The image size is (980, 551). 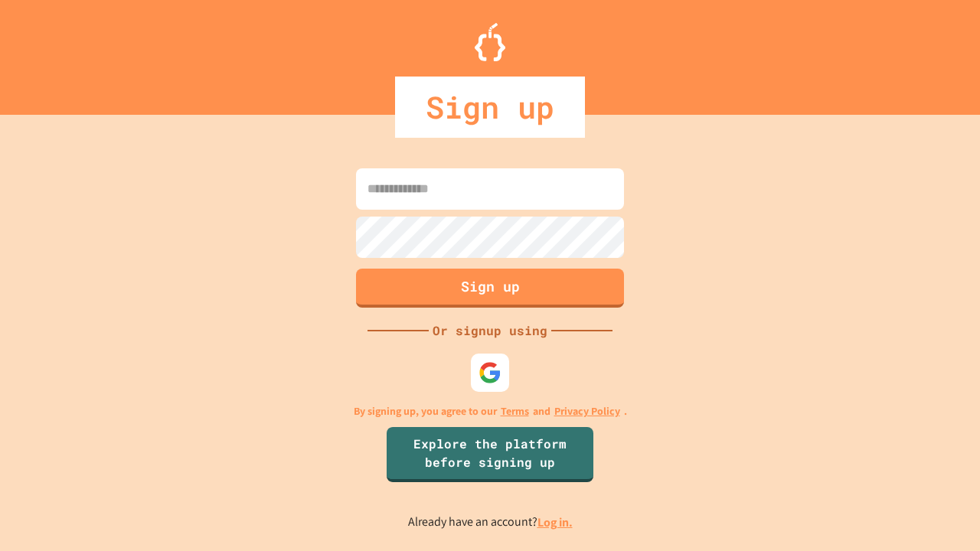 I want to click on p: By signing up, you agree to our and ., so click(x=490, y=411).